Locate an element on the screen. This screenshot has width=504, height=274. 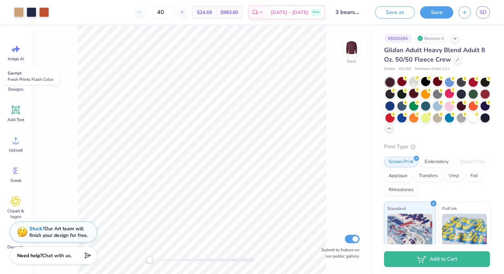
span: $983.60 is located at coordinates (229, 12).